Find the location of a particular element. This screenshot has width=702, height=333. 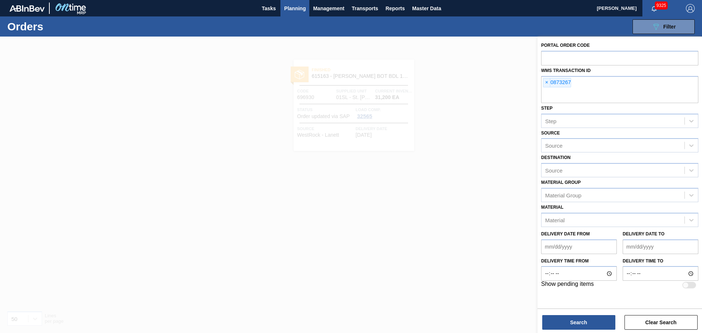

label: Show pending items is located at coordinates (567, 285).